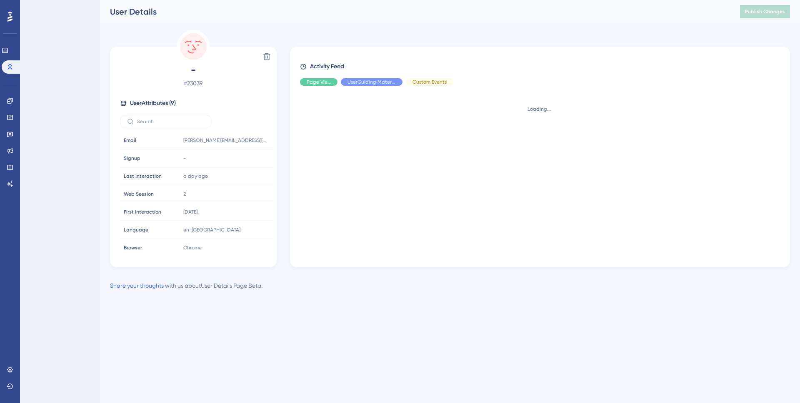 This screenshot has height=403, width=800. I want to click on span: Signup, so click(132, 158).